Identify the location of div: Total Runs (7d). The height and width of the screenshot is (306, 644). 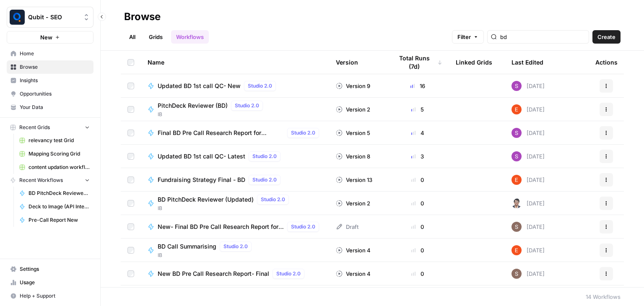
(418, 62).